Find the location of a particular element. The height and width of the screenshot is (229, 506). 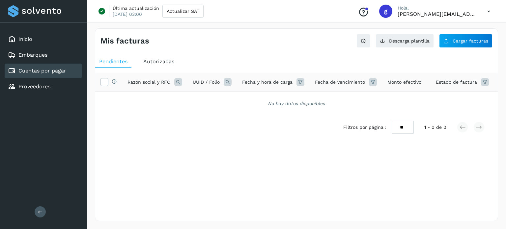

p: guillermo.alvarado@nurib.com.mx is located at coordinates (437, 14).